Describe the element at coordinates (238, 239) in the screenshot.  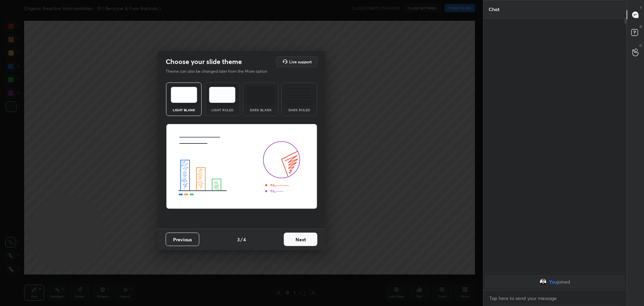
I see `h4: 3` at that location.